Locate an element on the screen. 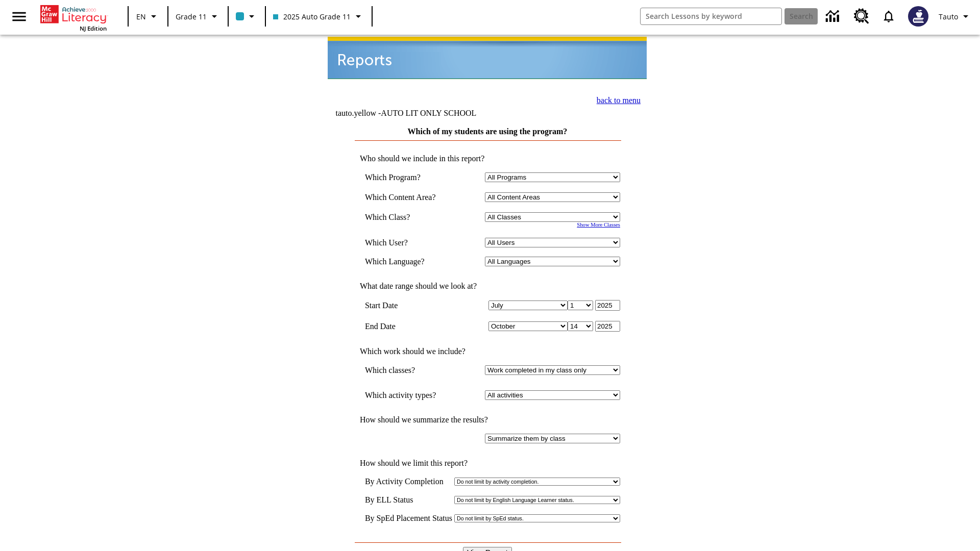 The height and width of the screenshot is (551, 980). td: Which User? is located at coordinates (408, 242).